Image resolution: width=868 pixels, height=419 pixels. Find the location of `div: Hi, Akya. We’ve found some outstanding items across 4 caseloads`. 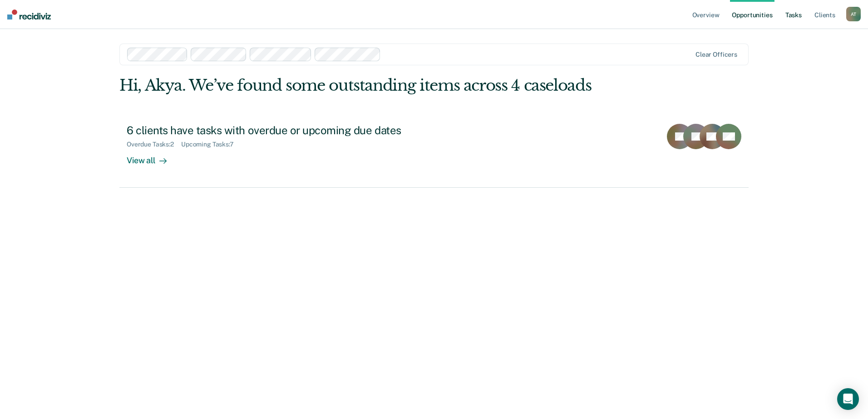

div: Hi, Akya. We’ve found some outstanding items across 4 caseloads is located at coordinates (371, 86).